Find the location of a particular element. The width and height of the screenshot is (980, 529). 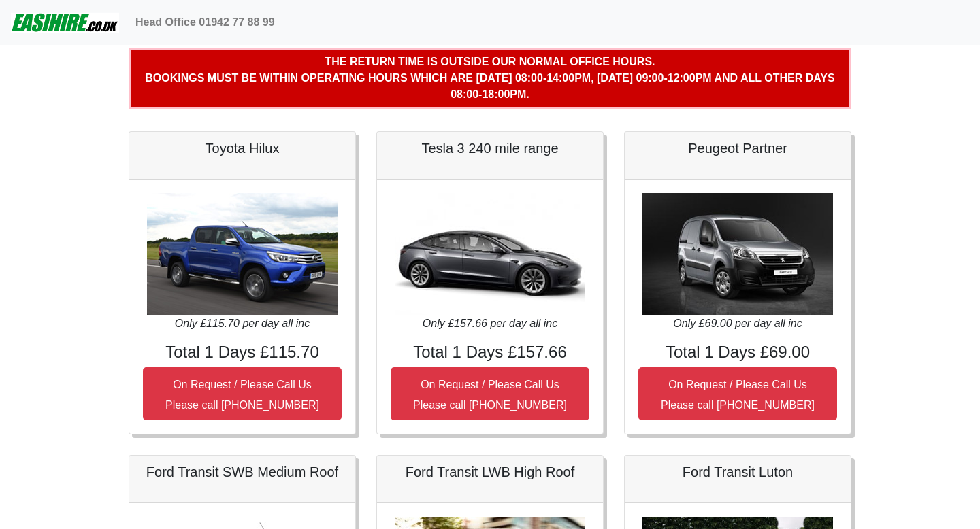

h5: Peugeot Partner is located at coordinates (738, 148).